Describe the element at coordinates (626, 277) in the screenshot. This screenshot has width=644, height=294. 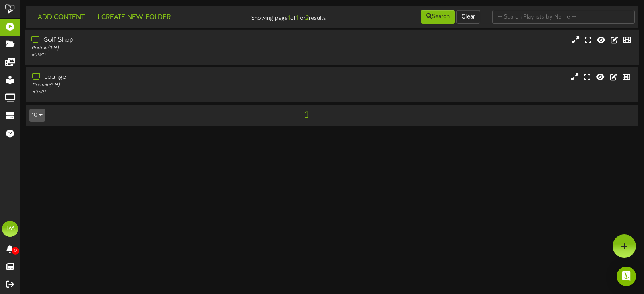
I see `div: Open Intercom Messenger` at that location.